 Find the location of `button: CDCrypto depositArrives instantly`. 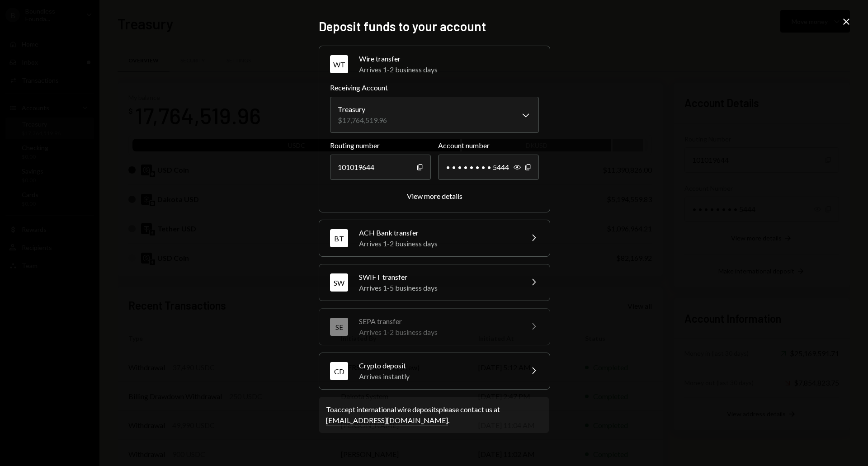

button: CDCrypto depositArrives instantly is located at coordinates (435, 371).